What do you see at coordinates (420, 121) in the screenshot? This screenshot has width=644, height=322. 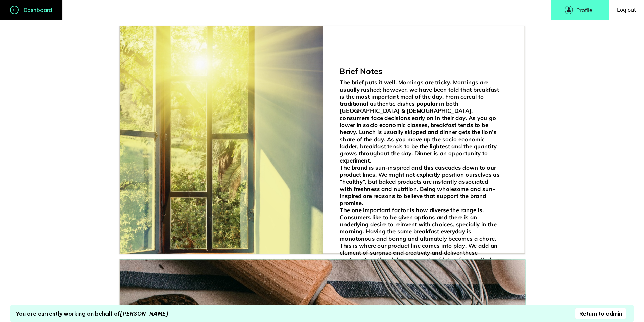 I see `span: The brief puts it well. Mornings are tricky. Mornings are usually rushed; however, we have been t...` at bounding box center [420, 121].